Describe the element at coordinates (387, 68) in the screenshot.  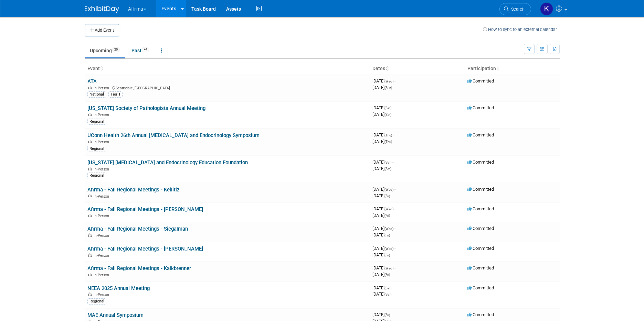
I see `a: Sort by Start Date` at that location.